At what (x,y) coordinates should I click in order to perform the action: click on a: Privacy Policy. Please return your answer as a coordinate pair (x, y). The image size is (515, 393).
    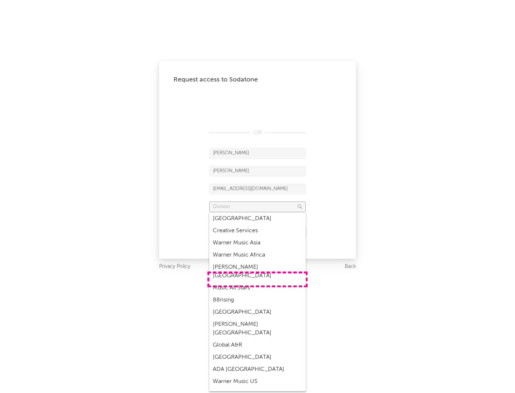
    Looking at the image, I should click on (174, 267).